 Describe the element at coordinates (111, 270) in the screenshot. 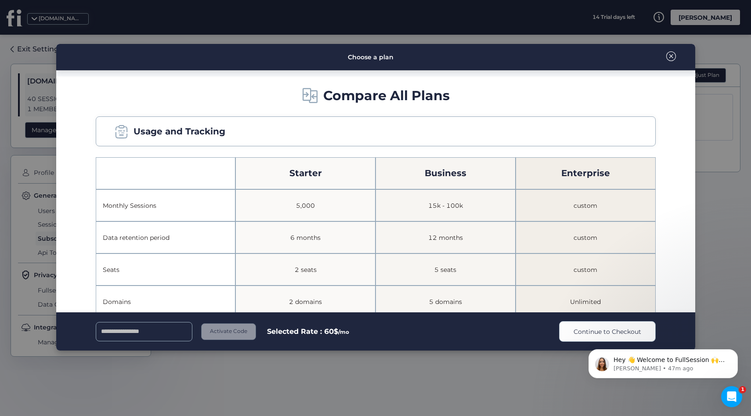

I see `span: Seats` at that location.